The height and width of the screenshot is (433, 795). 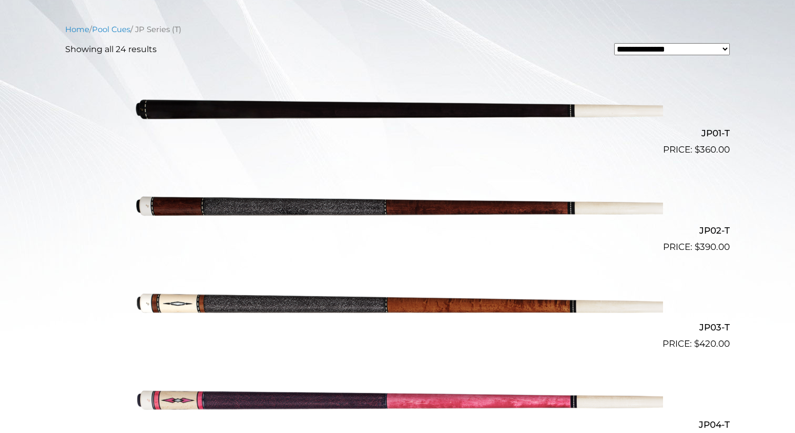 I want to click on div: Outline, so click(x=79, y=9).